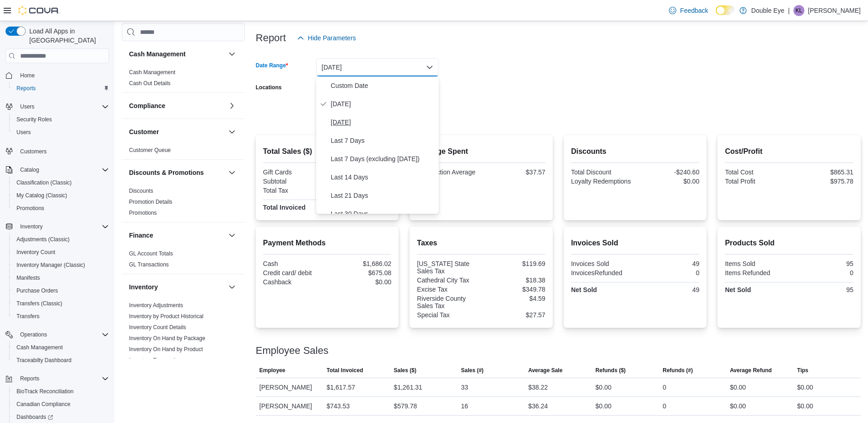  I want to click on button: Inventory Count, so click(61, 253).